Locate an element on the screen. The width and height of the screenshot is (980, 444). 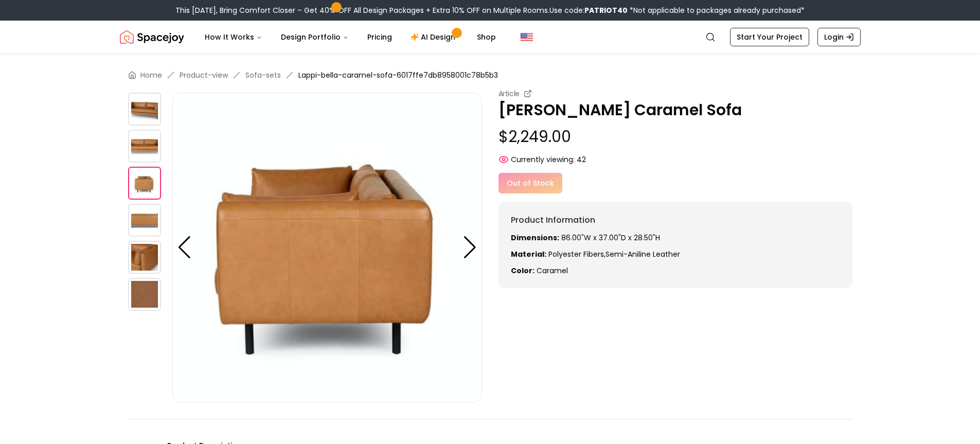
a: Sofa-sets is located at coordinates (263, 75).